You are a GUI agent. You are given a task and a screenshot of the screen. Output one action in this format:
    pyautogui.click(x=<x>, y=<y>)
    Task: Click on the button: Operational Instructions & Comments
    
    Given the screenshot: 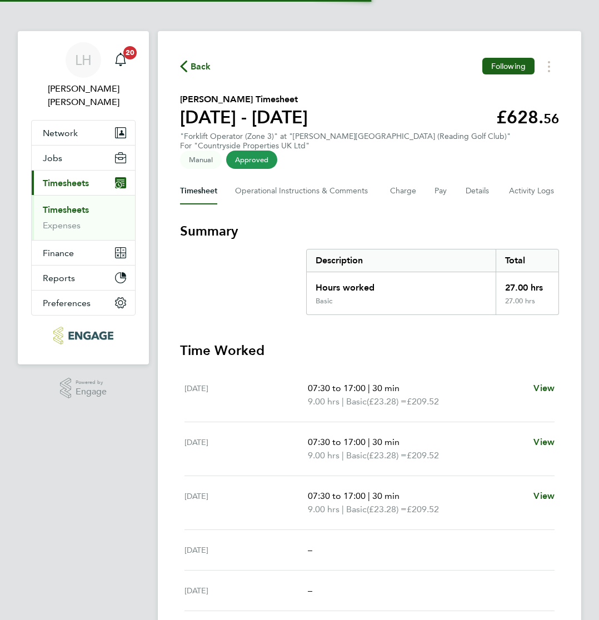 What is the action you would take?
    pyautogui.click(x=303, y=191)
    